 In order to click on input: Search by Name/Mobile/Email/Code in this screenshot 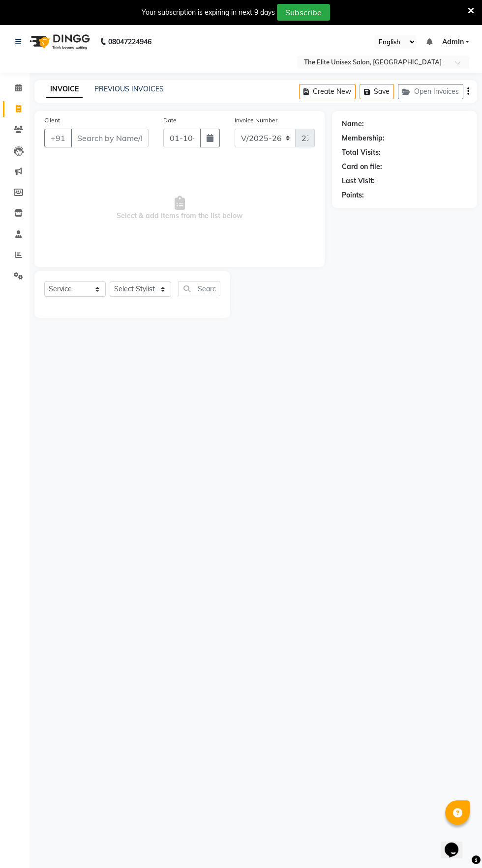, I will do `click(110, 138)`.